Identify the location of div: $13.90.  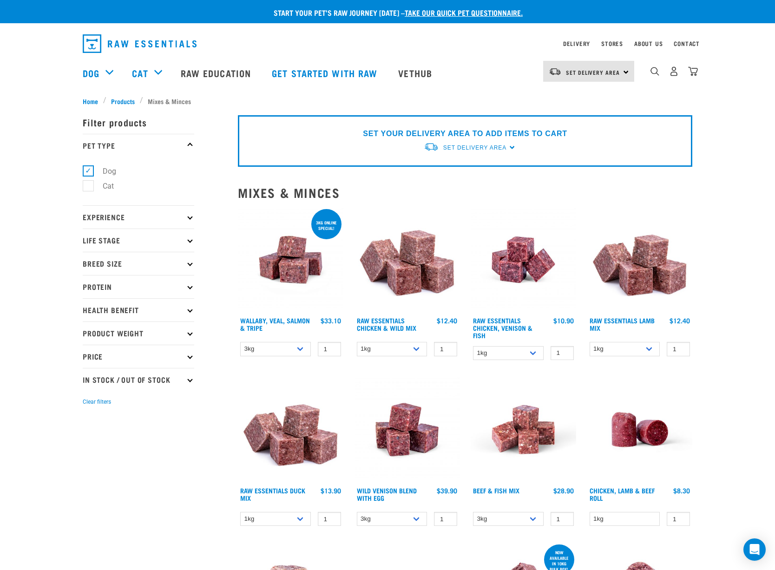
(331, 491).